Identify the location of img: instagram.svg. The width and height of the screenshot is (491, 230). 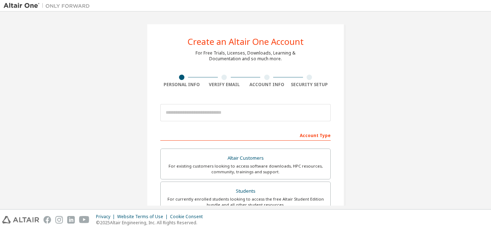
(59, 220).